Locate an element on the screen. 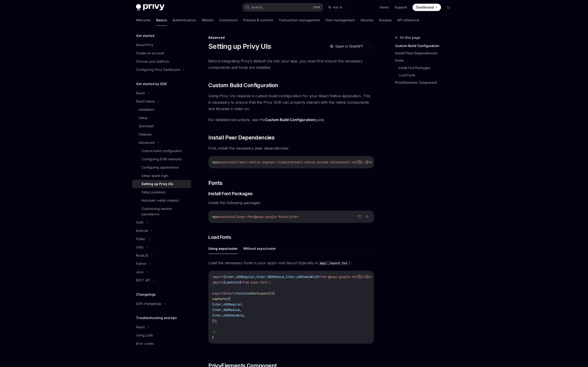 The height and width of the screenshot is (367, 588). a: Install Font Packages is located at coordinates (427, 68).